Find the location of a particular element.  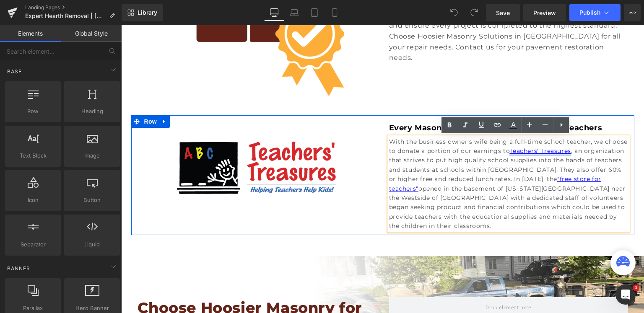

a: Expand / Collapse is located at coordinates (43, 96).